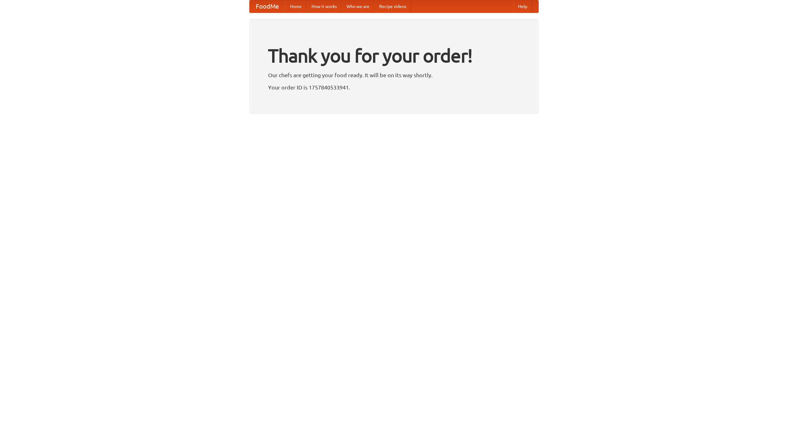 The image size is (788, 435). I want to click on h1: Thank you for your order!, so click(394, 56).